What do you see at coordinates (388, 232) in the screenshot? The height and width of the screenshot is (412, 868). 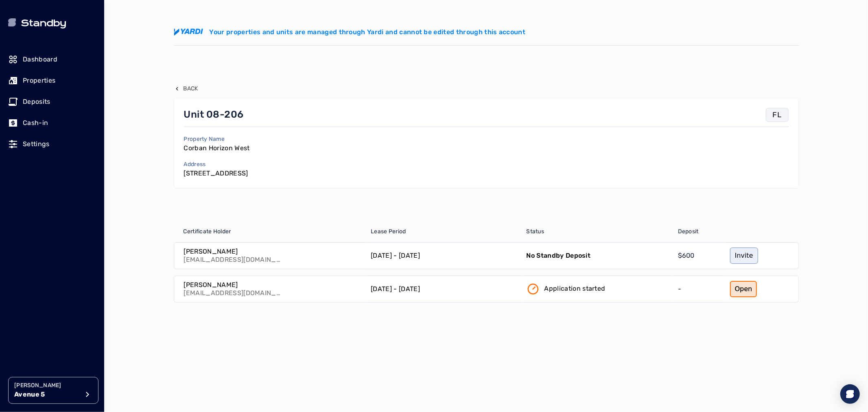 I see `span: Lease Period` at bounding box center [388, 232].